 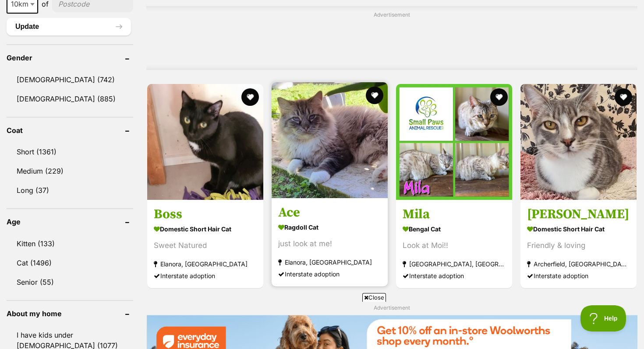 What do you see at coordinates (205, 215) in the screenshot?
I see `h3: Boss` at bounding box center [205, 215].